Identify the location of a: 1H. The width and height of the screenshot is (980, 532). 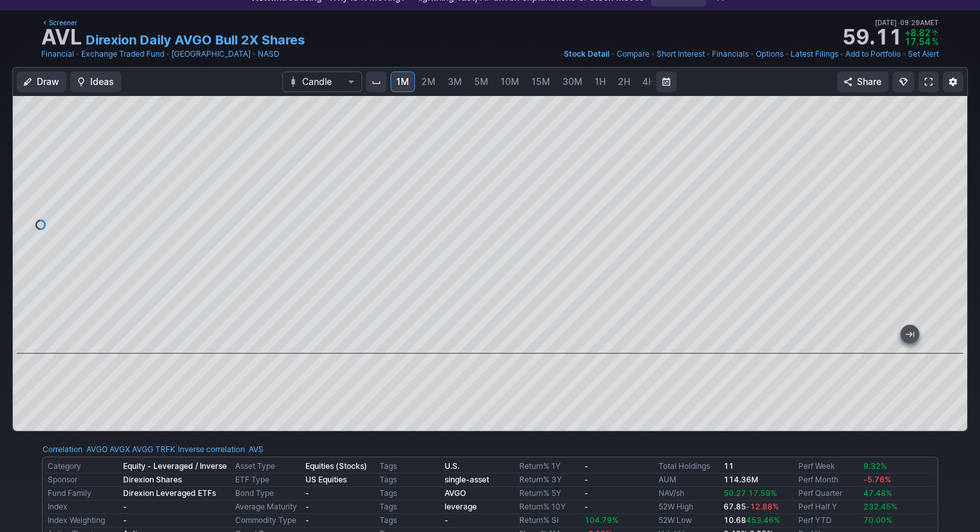
(599, 82).